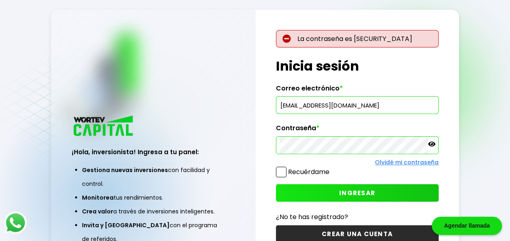  I want to click on p: ¿No te has registrado?, so click(357, 217).